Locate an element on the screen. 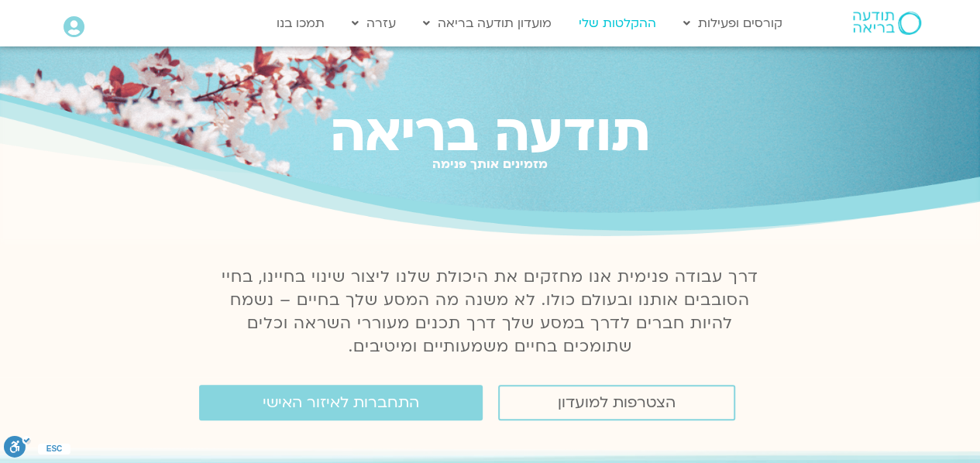 The height and width of the screenshot is (463, 980). a: הצטרפות למועדון is located at coordinates (617, 403).